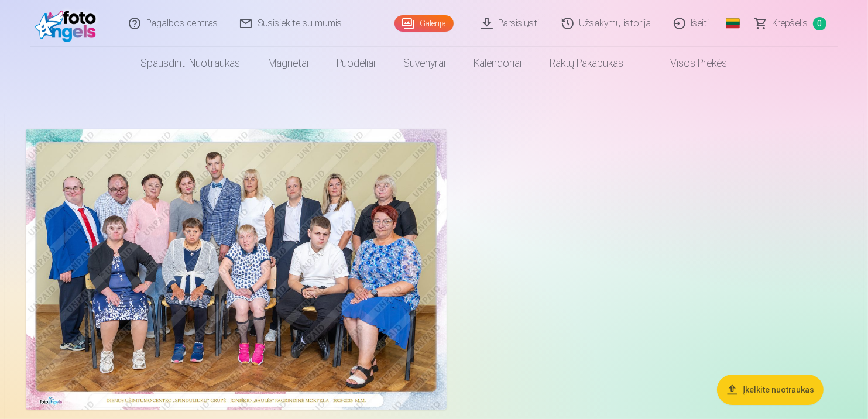 The height and width of the screenshot is (419, 868). Describe the element at coordinates (68, 23) in the screenshot. I see `img: /fa2` at that location.